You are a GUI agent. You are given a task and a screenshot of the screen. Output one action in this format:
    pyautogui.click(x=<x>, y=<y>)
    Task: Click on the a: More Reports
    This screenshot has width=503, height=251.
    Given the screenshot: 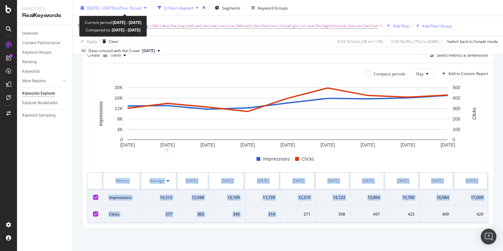 What is the action you would take?
    pyautogui.click(x=42, y=81)
    